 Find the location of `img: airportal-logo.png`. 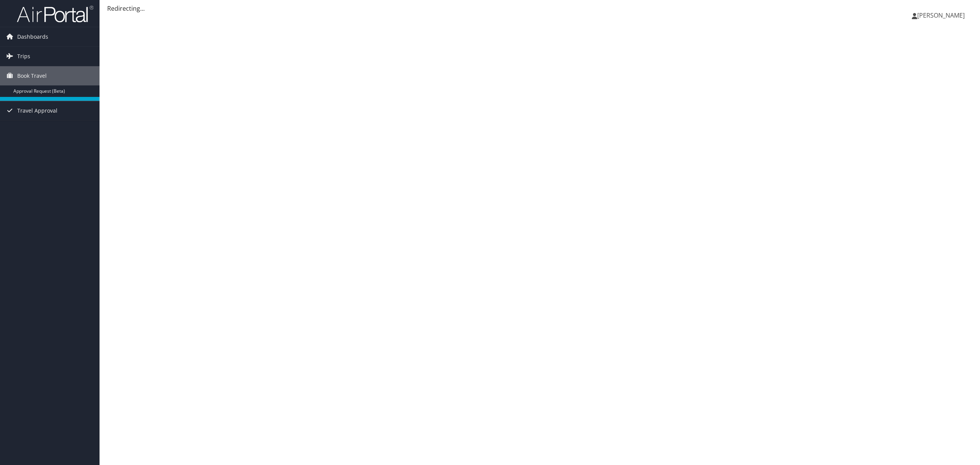

img: airportal-logo.png is located at coordinates (55, 14).